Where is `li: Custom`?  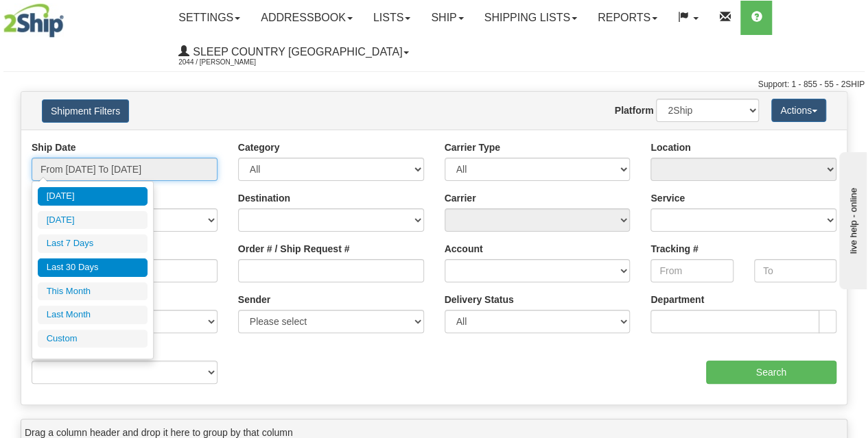
li: Custom is located at coordinates (93, 339).